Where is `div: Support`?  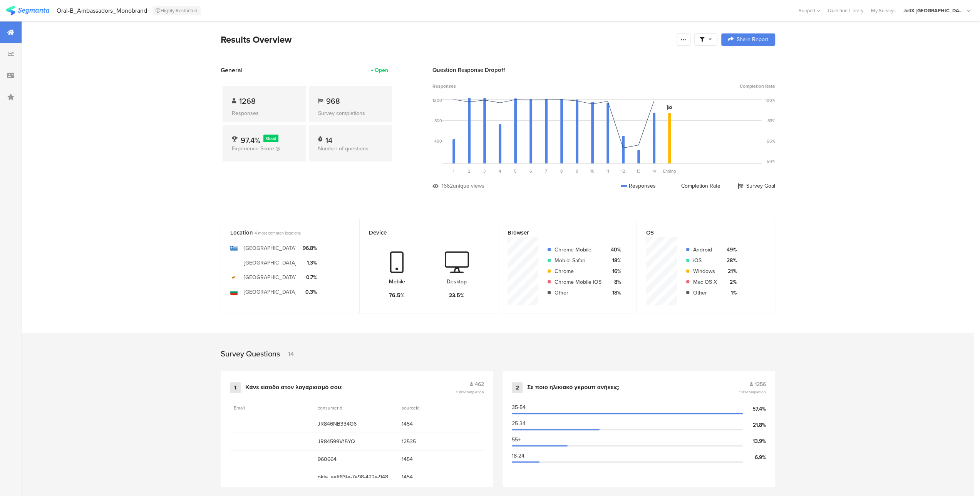 div: Support is located at coordinates (809, 10).